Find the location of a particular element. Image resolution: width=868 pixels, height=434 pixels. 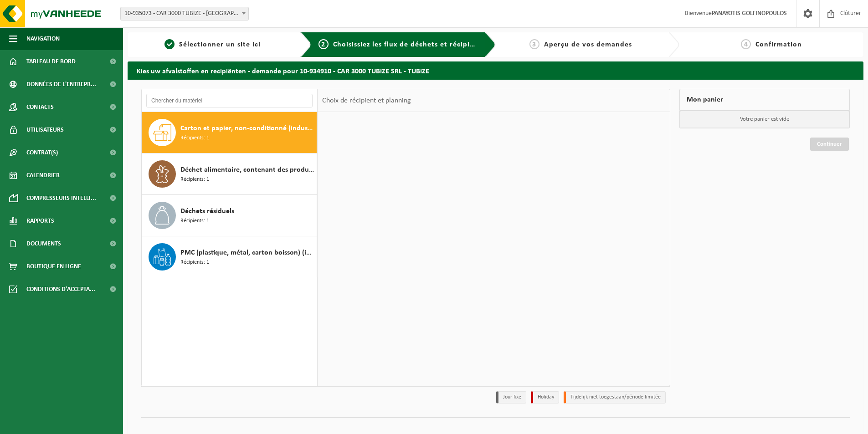

p: Votre panier est vide is located at coordinates (764, 120).